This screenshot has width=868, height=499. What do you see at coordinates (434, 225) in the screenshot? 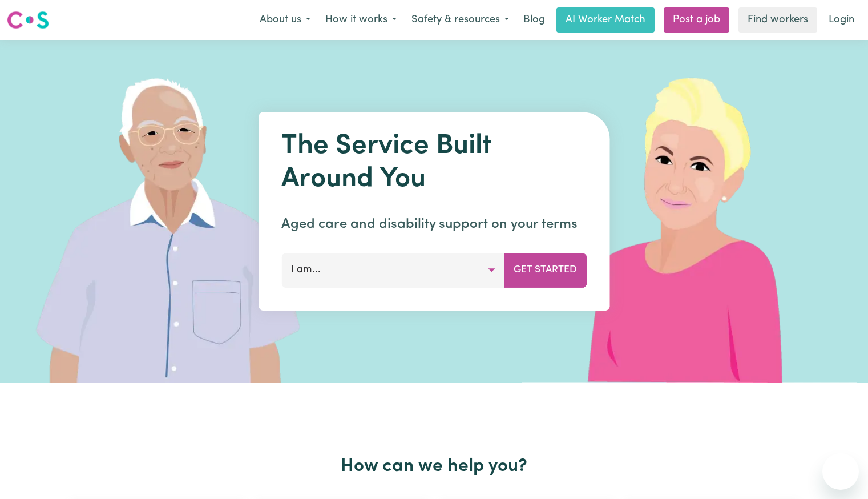
I see `p: Aged care and disability support on your terms` at bounding box center [434, 225].